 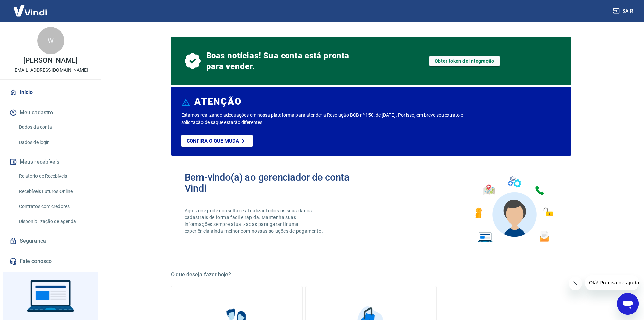 What do you see at coordinates (50, 241) in the screenshot?
I see `a: Segurança` at bounding box center [50, 241].